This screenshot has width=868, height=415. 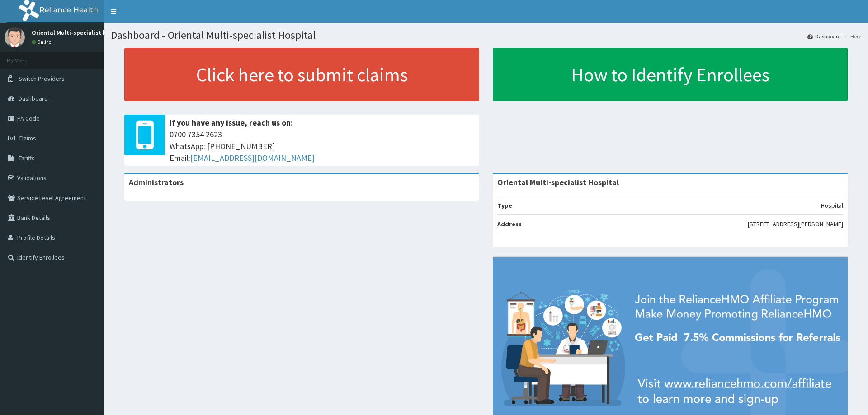 I want to click on span: Claims, so click(x=27, y=138).